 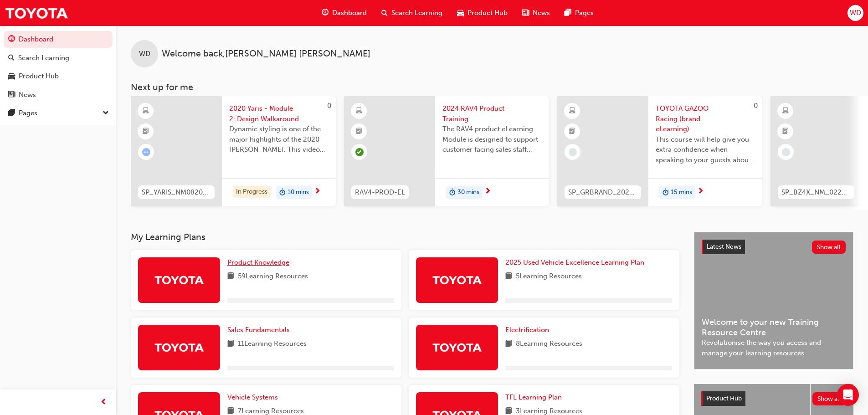 I want to click on span: This course will help give you extra confidence when speaking to your guests about the TOYOTA GAZ..., so click(x=705, y=150).